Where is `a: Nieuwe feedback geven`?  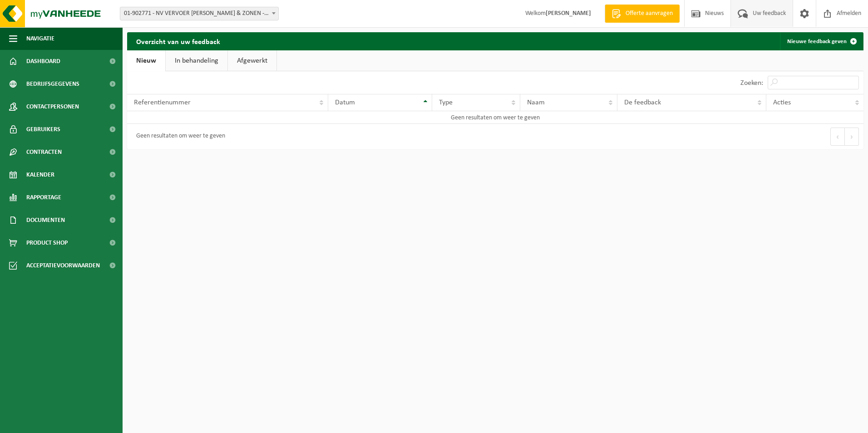 a: Nieuwe feedback geven is located at coordinates (821, 41).